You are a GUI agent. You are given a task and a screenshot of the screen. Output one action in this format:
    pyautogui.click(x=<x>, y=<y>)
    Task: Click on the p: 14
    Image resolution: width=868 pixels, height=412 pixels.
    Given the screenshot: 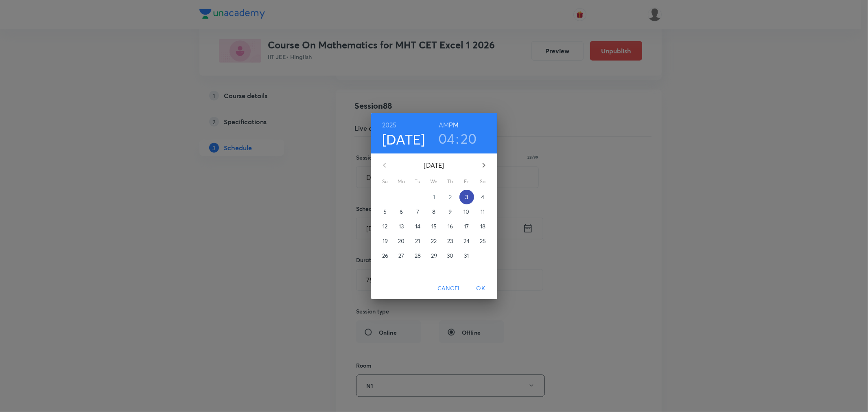 What is the action you would take?
    pyautogui.click(x=418, y=226)
    